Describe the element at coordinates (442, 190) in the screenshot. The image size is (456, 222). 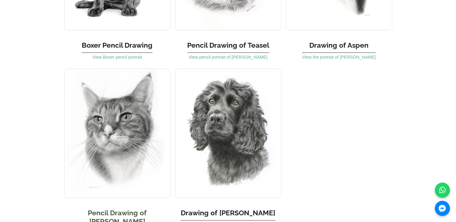
I see `a: WhatsApp` at that location.